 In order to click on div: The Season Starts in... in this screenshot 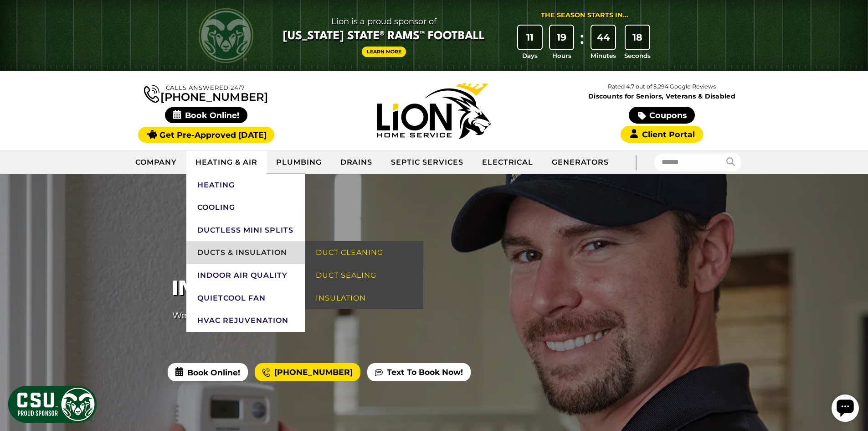, I will do `click(585, 16)`.